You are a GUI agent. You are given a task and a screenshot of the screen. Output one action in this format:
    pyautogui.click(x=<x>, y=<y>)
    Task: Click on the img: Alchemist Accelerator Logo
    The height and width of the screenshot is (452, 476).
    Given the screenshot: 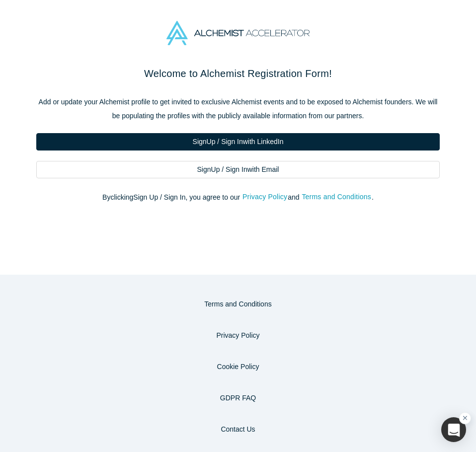 What is the action you would take?
    pyautogui.click(x=238, y=33)
    